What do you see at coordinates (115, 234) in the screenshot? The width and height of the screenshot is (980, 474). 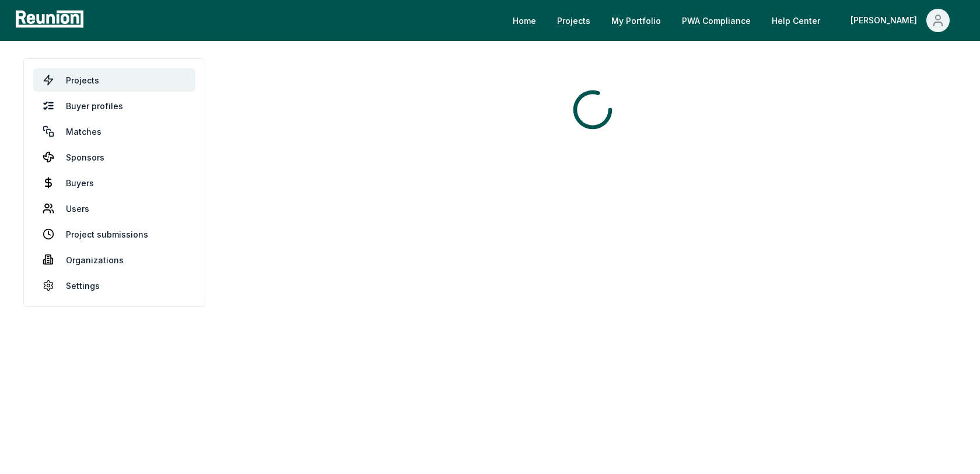 I see `a: Project submissions` at bounding box center [115, 234].